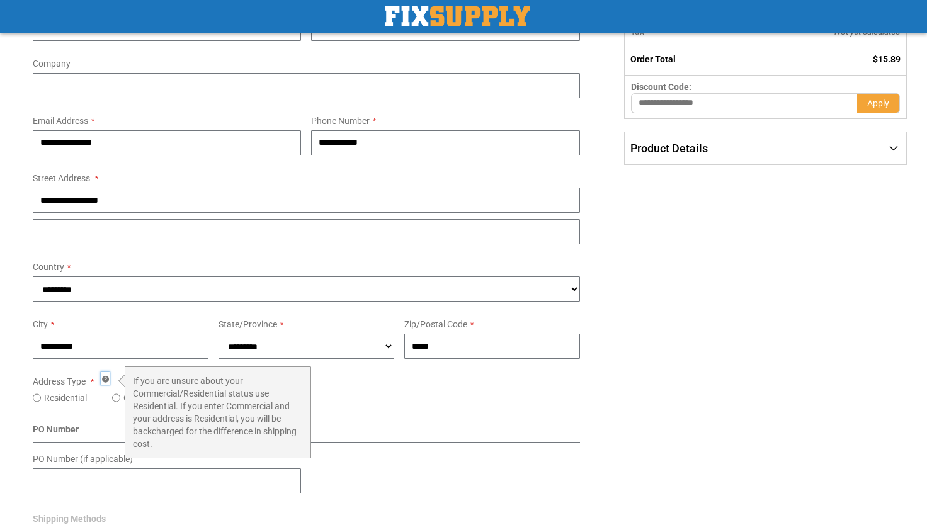 Image resolution: width=927 pixels, height=530 pixels. Describe the element at coordinates (147, 398) in the screenshot. I see `label: Commercial` at that location.